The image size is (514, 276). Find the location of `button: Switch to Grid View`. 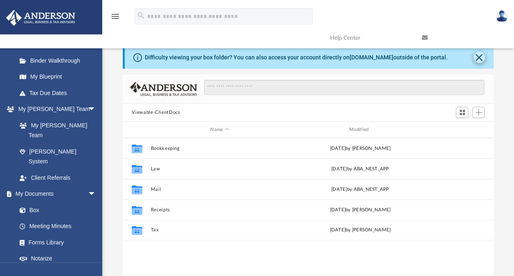

button: Switch to Grid View is located at coordinates (462, 113).